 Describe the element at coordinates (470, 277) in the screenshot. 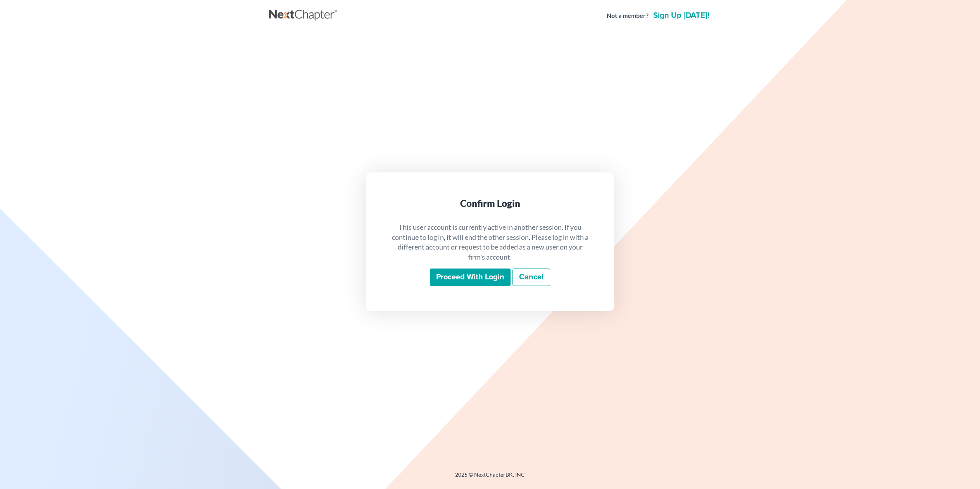

I see `input: Proceed with login` at that location.